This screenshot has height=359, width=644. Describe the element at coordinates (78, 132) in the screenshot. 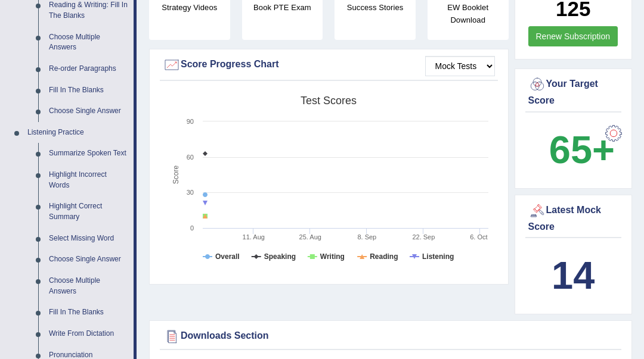

I see `a: Listening Practice` at that location.